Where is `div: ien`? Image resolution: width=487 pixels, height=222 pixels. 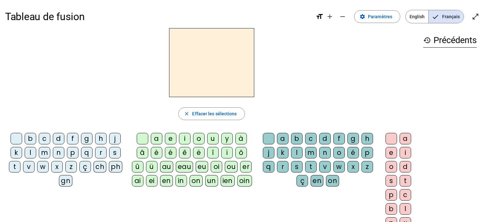 div: ien is located at coordinates (227, 181).